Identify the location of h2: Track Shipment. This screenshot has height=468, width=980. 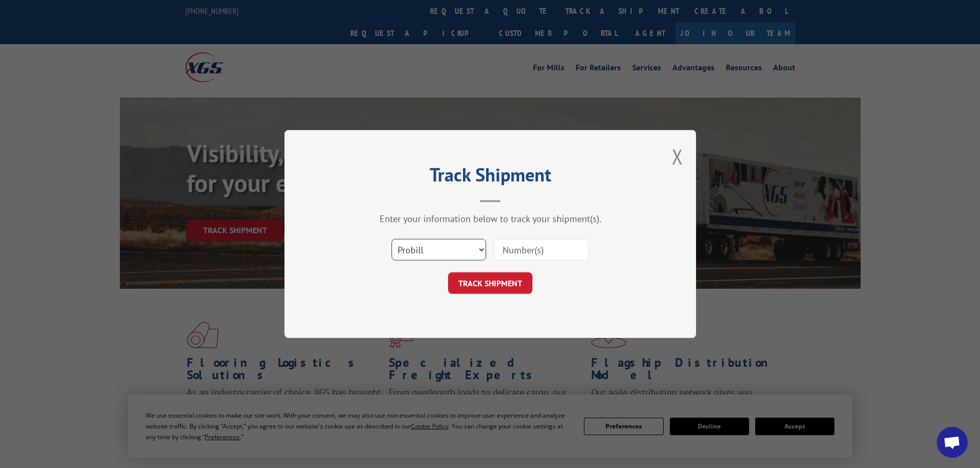
(490, 178).